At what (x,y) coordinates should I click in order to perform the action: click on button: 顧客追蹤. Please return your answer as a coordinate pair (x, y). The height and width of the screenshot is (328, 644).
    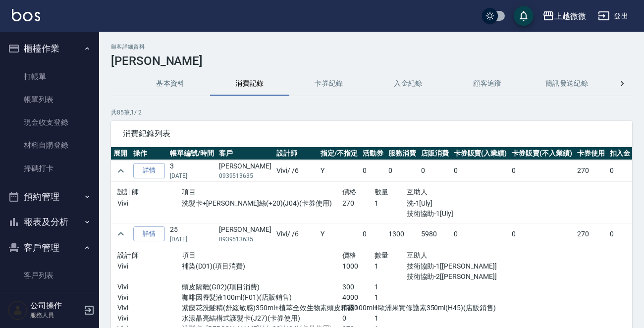
    Looking at the image, I should click on (488, 84).